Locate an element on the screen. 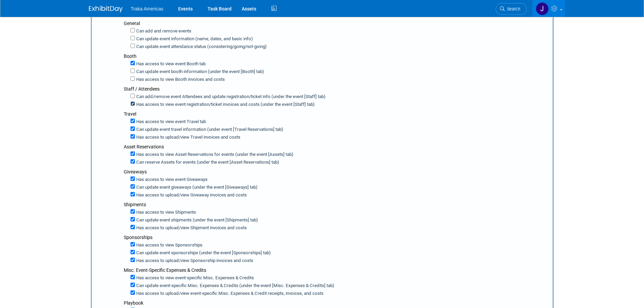  label: Can update event shipments (under the event [Shipments] tab) is located at coordinates (196, 220).